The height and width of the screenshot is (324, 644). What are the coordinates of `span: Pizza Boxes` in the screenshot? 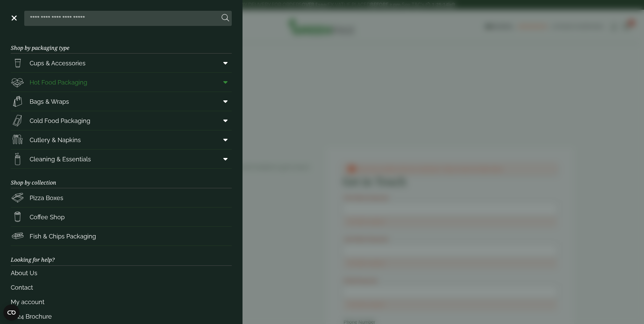 It's located at (47, 198).